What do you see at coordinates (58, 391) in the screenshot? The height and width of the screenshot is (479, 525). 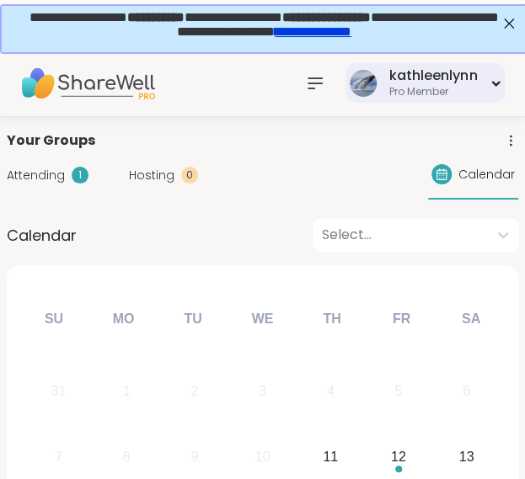 I see `div: Not available Sunday, August 31st, 2025` at bounding box center [58, 391].